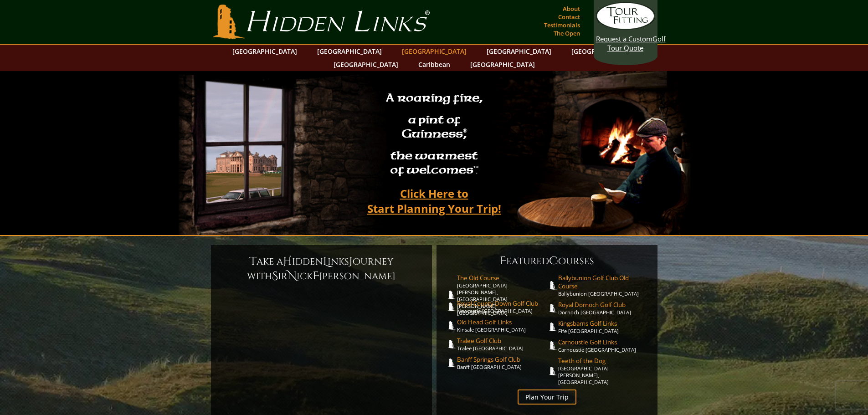  Describe the element at coordinates (569, 17) in the screenshot. I see `a: Contact` at that location.